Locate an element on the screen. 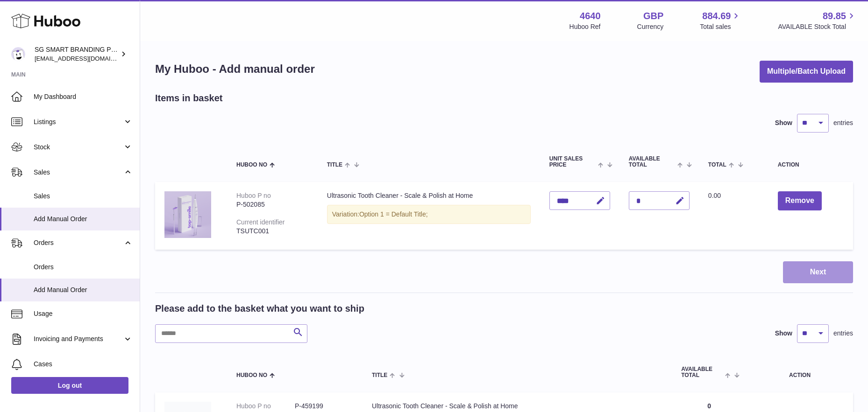 Image resolution: width=868 pixels, height=412 pixels. h1: My Huboo - Add manual order is located at coordinates (235, 69).